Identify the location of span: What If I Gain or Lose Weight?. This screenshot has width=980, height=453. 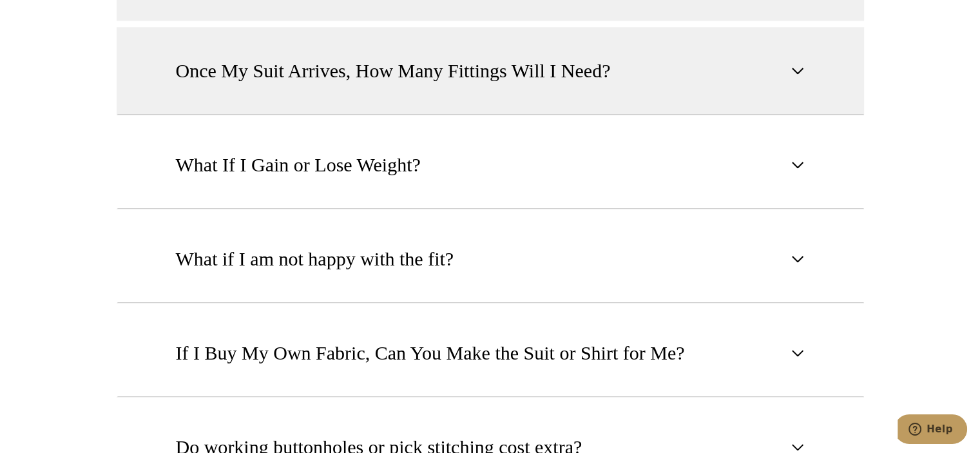
(298, 165).